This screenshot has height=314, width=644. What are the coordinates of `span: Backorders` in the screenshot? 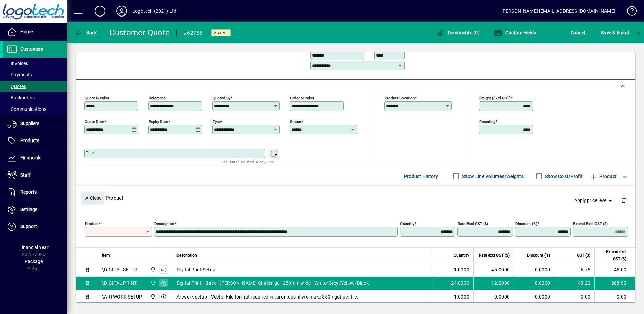 It's located at (21, 98).